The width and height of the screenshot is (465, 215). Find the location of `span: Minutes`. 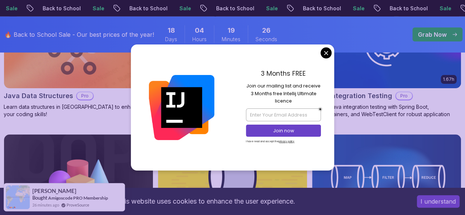

span: Minutes is located at coordinates (231, 39).